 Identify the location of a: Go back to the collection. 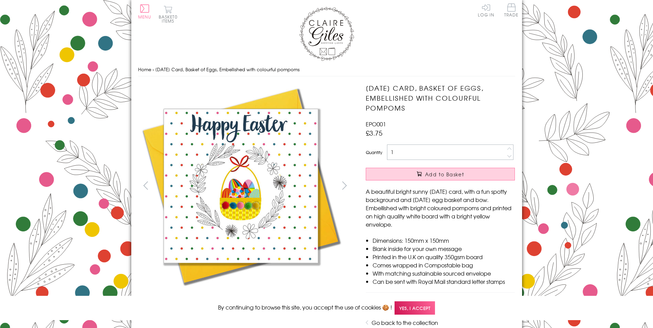
(405, 323).